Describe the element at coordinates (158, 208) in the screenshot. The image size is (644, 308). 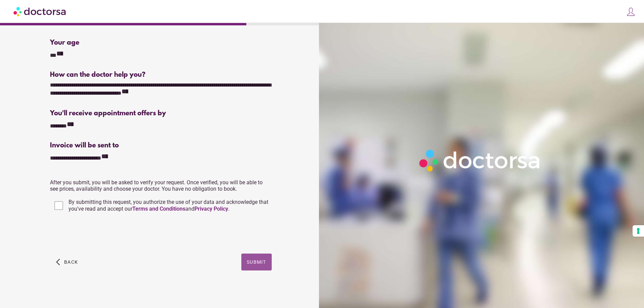
I see `a: Terms and Conditions` at that location.